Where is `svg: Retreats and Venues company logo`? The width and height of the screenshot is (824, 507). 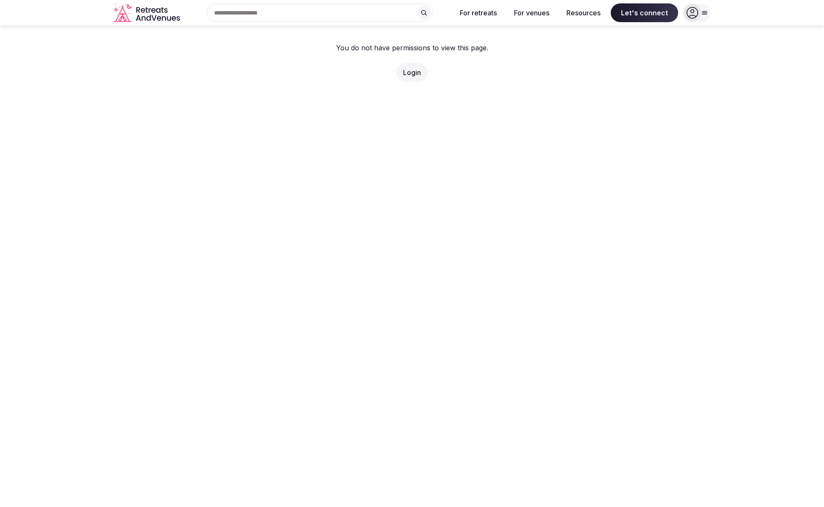
svg: Retreats and Venues company logo is located at coordinates (148, 13).